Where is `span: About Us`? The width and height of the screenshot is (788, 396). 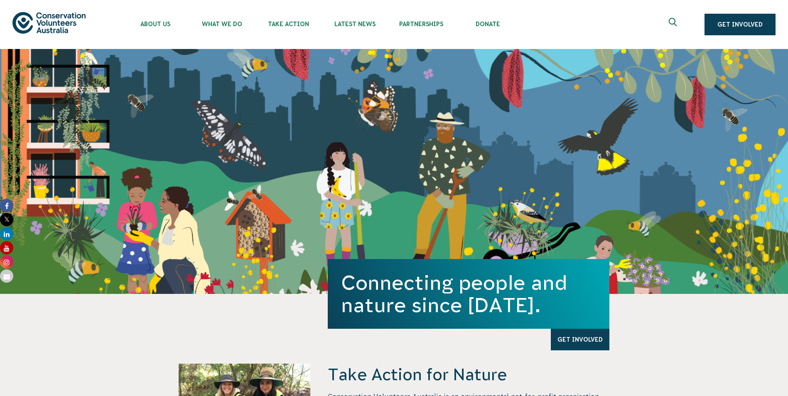 span: About Us is located at coordinates (155, 24).